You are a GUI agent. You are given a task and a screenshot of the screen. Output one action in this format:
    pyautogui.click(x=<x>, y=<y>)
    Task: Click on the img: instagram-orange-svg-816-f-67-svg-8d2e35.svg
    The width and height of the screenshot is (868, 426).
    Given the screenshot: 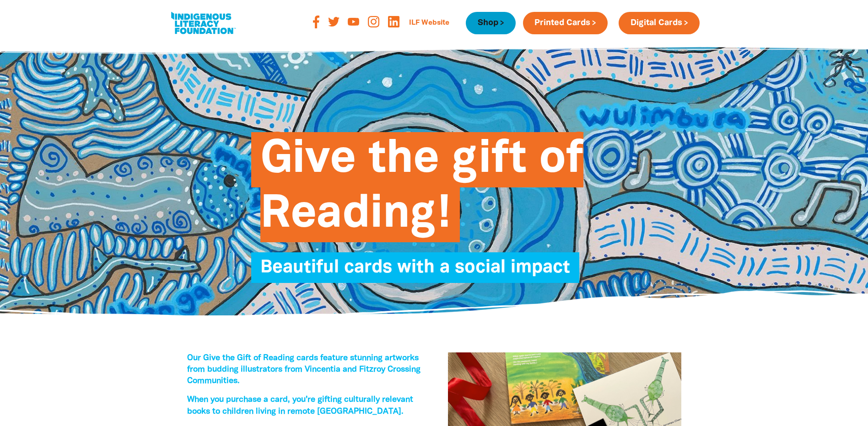 What is the action you would take?
    pyautogui.click(x=374, y=22)
    